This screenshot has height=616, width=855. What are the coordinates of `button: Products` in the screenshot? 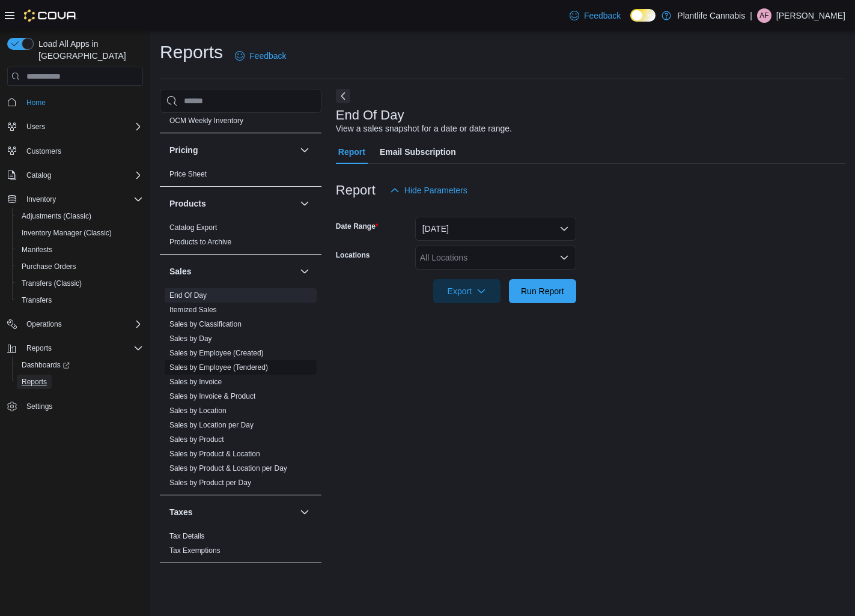 It's located at (304, 203).